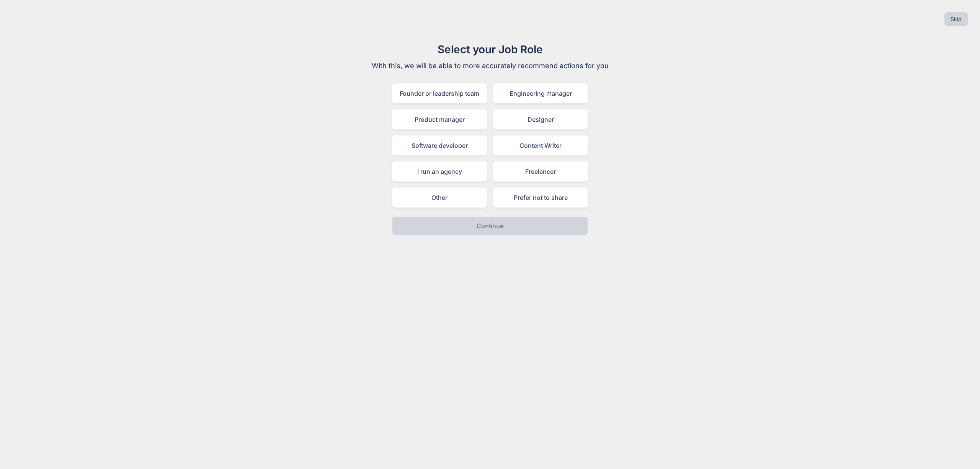 The image size is (980, 469). Describe the element at coordinates (490, 226) in the screenshot. I see `p: Continue` at that location.